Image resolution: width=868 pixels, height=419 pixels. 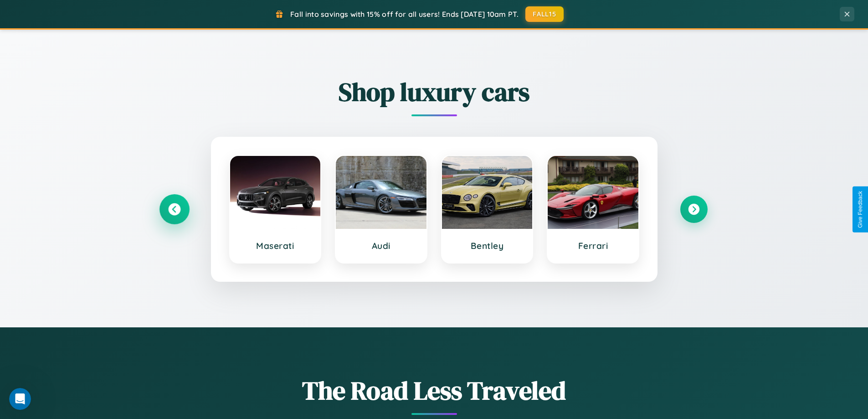 I want to click on h3: Bentley, so click(x=487, y=245).